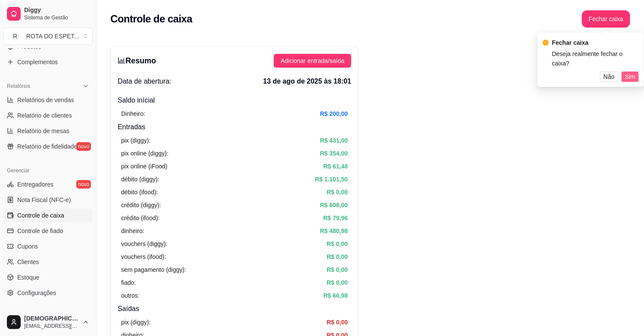 This screenshot has width=644, height=336. Describe the element at coordinates (48, 184) in the screenshot. I see `a: Entregadoresnovo` at that location.